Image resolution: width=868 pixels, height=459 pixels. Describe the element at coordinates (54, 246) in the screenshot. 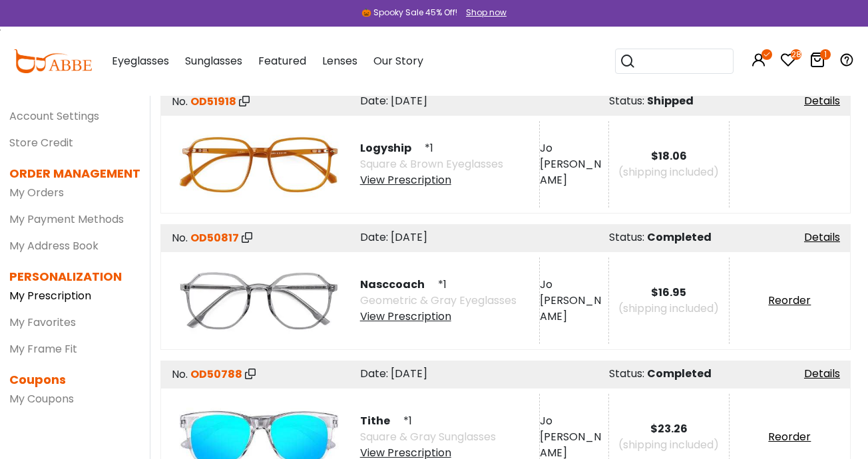

I see `a: My Address Book` at that location.